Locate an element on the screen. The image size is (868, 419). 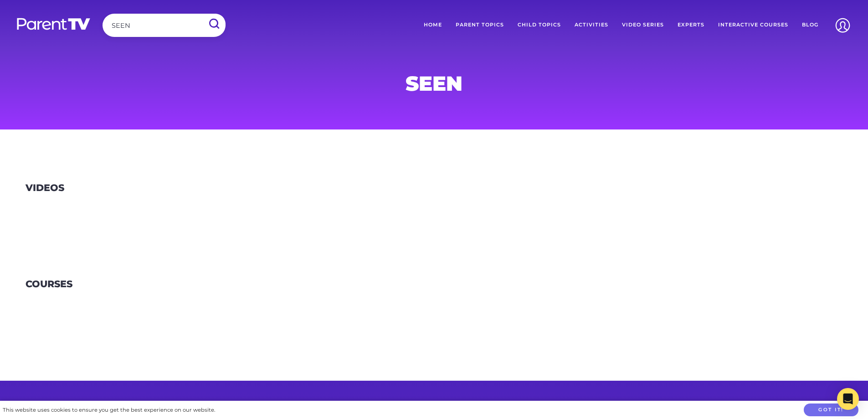
img: Account is located at coordinates (843, 25).